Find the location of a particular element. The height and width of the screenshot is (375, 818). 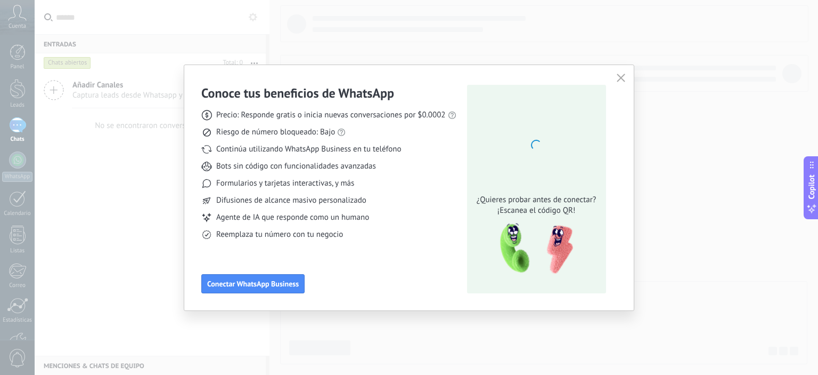

span: Bots sin código con funcionalidades avanzadas is located at coordinates (296, 166).